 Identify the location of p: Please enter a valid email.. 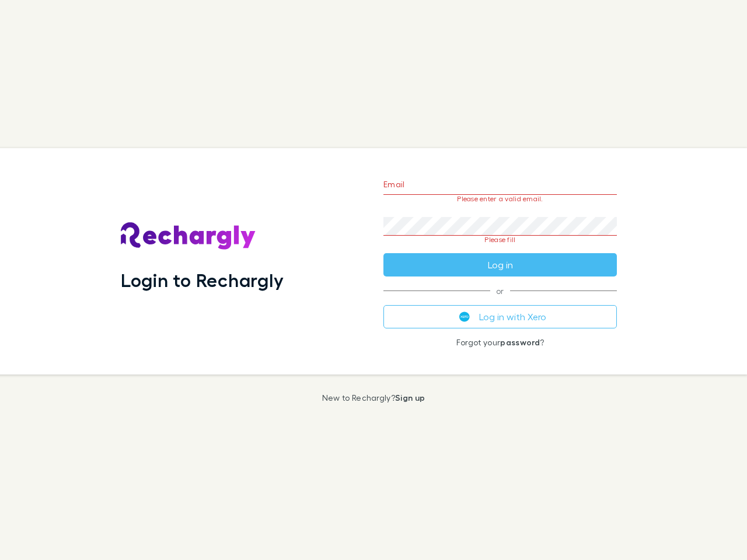
(500, 199).